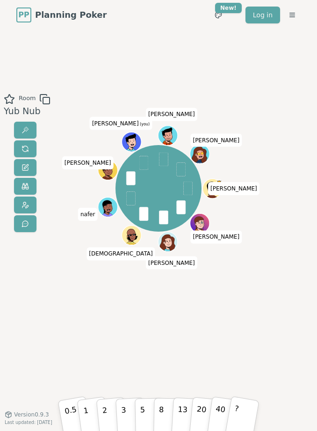 Image resolution: width=317 pixels, height=431 pixels. Describe the element at coordinates (27, 99) in the screenshot. I see `span: Room` at that location.